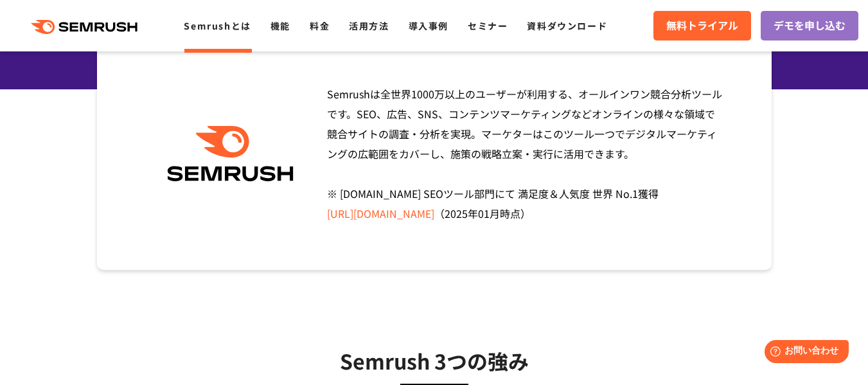  Describe the element at coordinates (703, 26) in the screenshot. I see `a: 無料トライアル` at that location.